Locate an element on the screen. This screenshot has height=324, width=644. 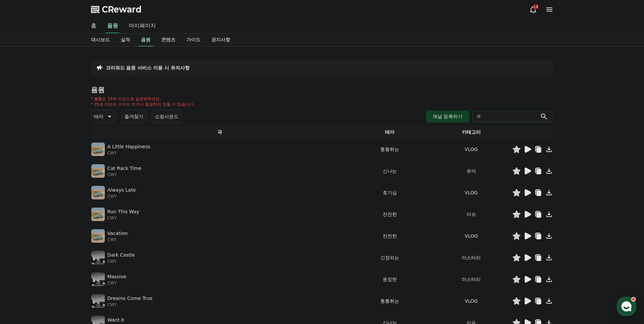
p: Massive is located at coordinates (117, 277).